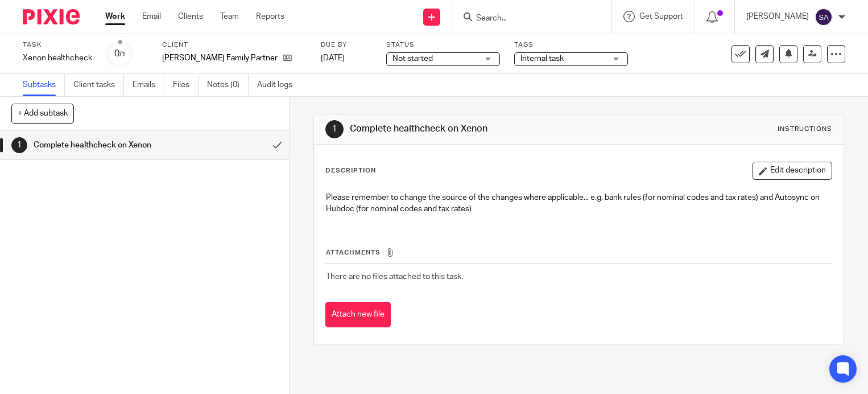  I want to click on button: Attach new file, so click(358, 314).